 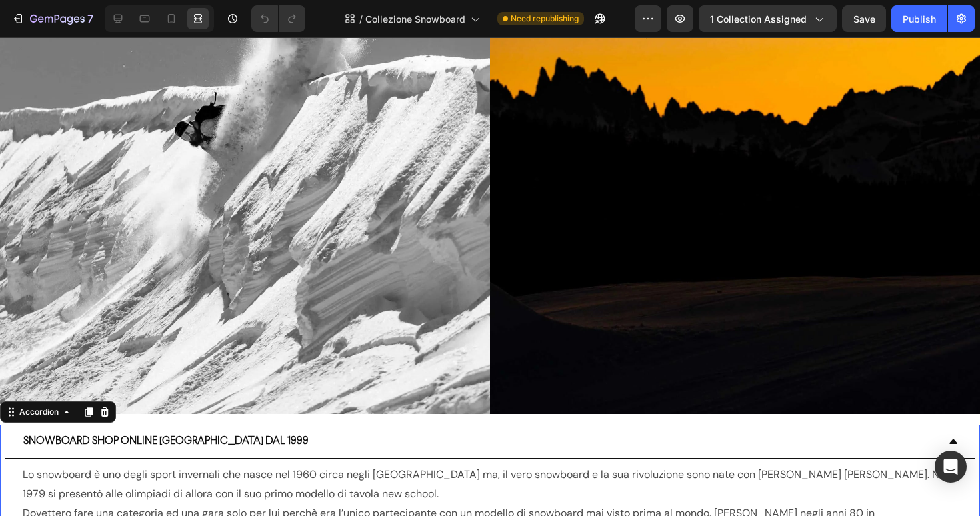 I want to click on span: 1 collection assigned, so click(x=758, y=19).